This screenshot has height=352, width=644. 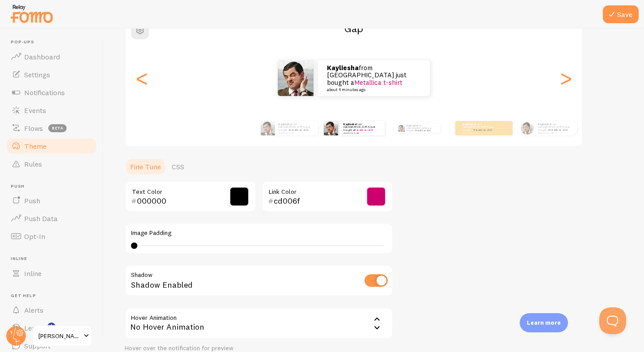 What do you see at coordinates (52, 274) in the screenshot?
I see `a: Inline` at bounding box center [52, 274].